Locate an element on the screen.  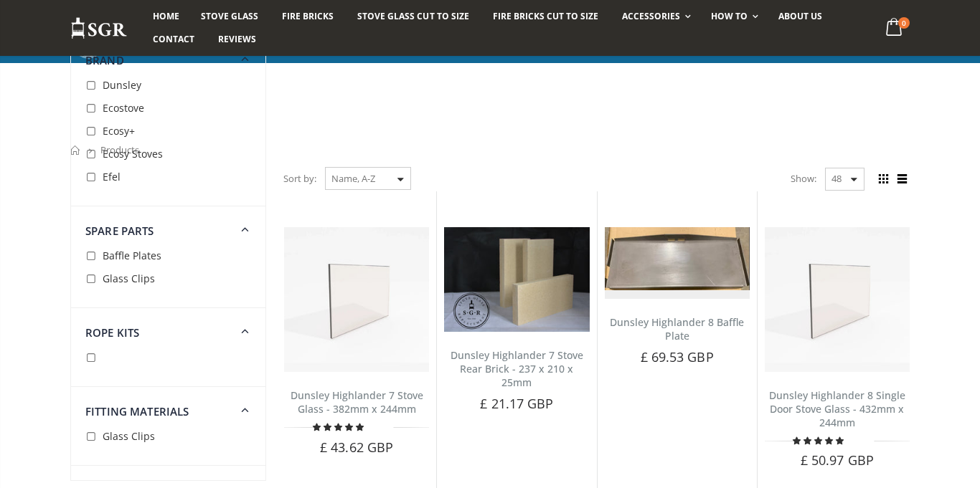
span: Dunsley is located at coordinates (122, 85).